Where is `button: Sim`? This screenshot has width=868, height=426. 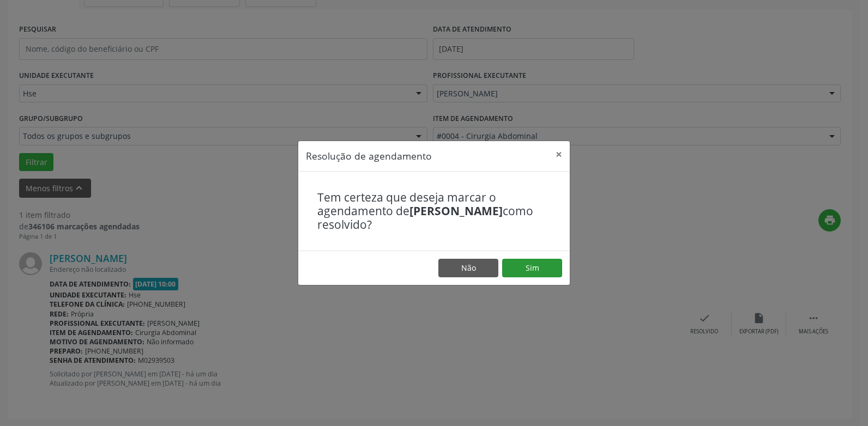
button: Sim is located at coordinates (532, 268).